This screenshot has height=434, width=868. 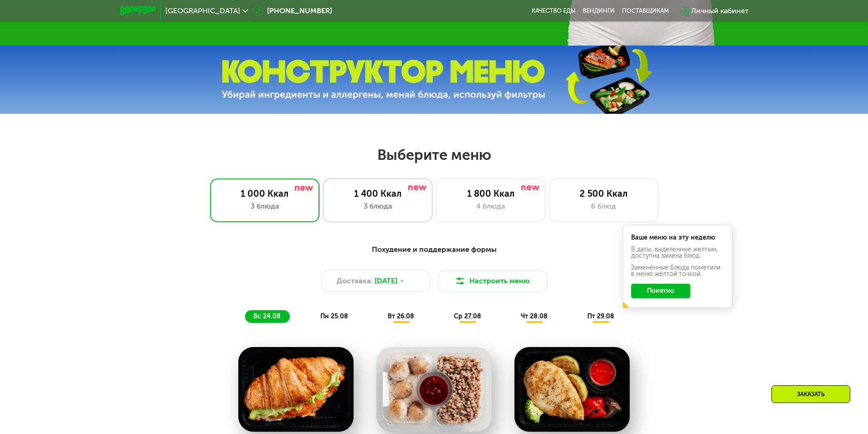 I want to click on div: 2 500 Ккал, so click(x=604, y=194).